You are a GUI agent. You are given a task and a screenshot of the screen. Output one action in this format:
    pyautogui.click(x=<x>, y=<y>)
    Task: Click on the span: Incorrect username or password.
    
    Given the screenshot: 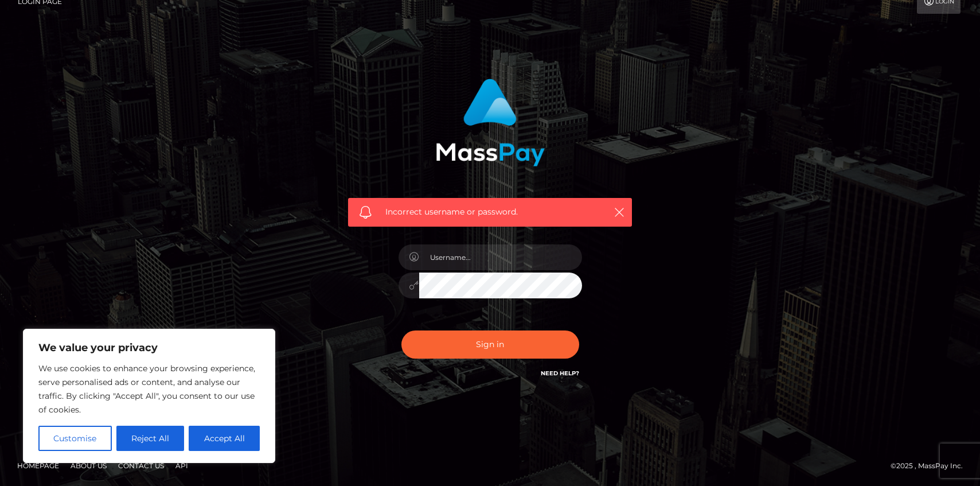 What is the action you would take?
    pyautogui.click(x=490, y=212)
    